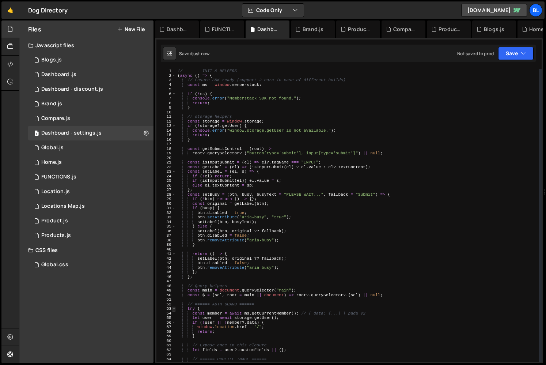  I want to click on div: 12, so click(166, 121).